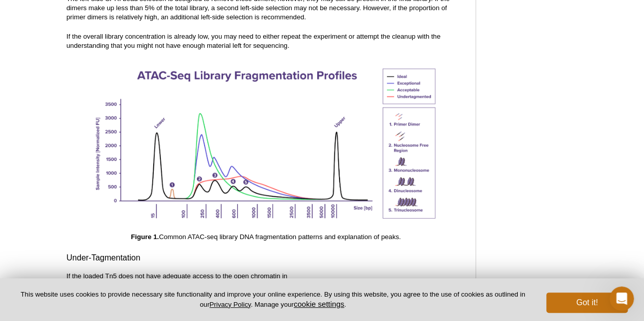  Describe the element at coordinates (266, 237) in the screenshot. I see `p: Common ATAC-seq library DNA fragmentation patterns and explanation of peaks.` at that location.